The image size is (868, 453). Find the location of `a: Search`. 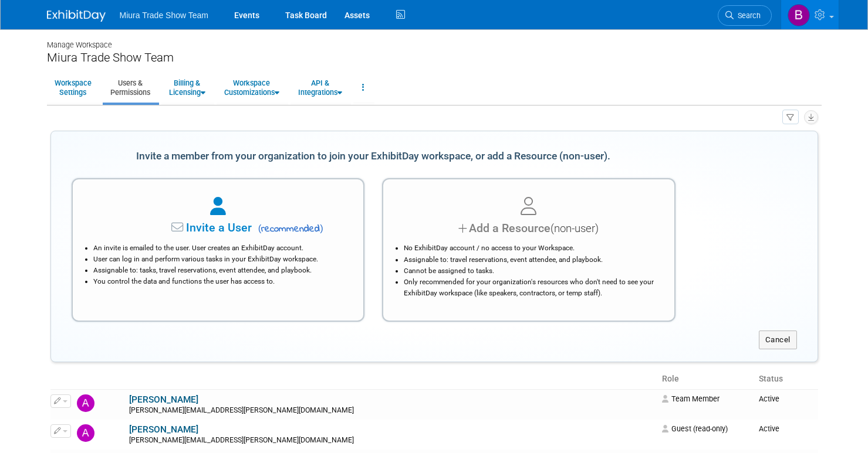

a: Search is located at coordinates (744, 15).